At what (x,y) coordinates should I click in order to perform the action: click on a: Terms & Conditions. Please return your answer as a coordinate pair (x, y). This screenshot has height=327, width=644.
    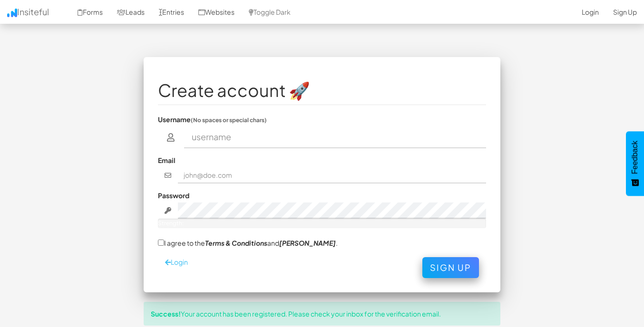
    Looking at the image, I should click on (236, 243).